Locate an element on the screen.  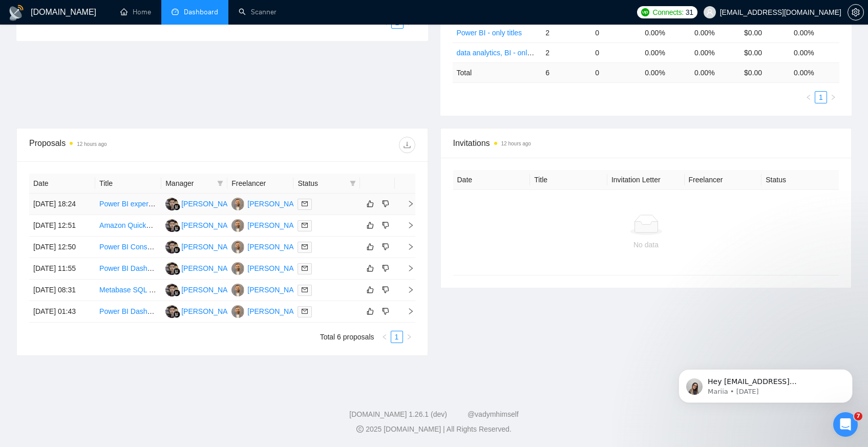
th: Invitation Letter is located at coordinates (645, 179).